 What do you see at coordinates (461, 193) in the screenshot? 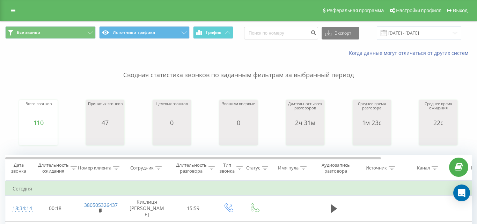
I see `div: Open Intercom Messenger` at bounding box center [461, 193].